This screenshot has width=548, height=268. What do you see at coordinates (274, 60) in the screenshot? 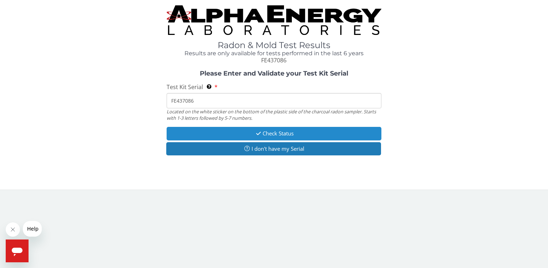
I see `span: FE437086` at bounding box center [274, 60].